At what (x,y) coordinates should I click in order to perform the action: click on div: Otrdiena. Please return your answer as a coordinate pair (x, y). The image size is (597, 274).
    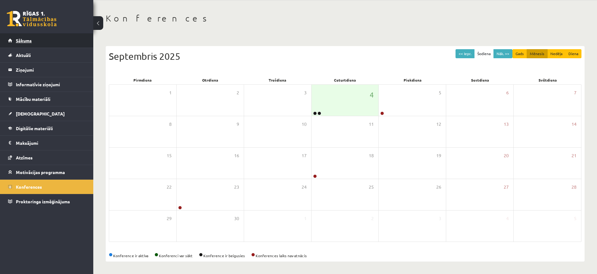
    Looking at the image, I should click on (210, 80).